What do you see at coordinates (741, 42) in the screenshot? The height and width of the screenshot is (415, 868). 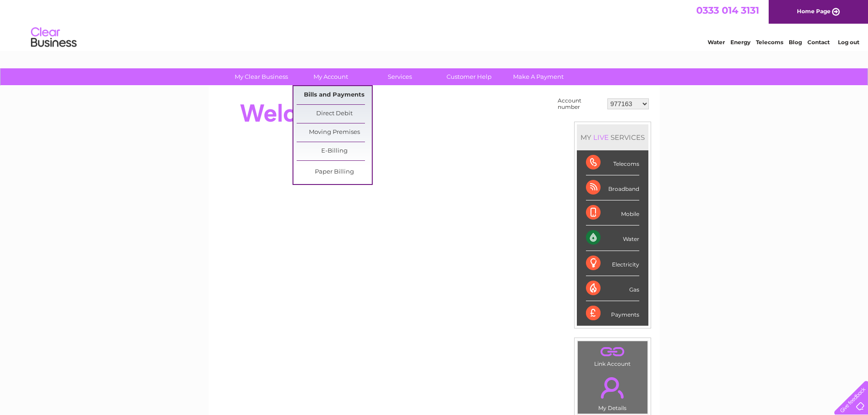 I see `a: Energy` at bounding box center [741, 42].